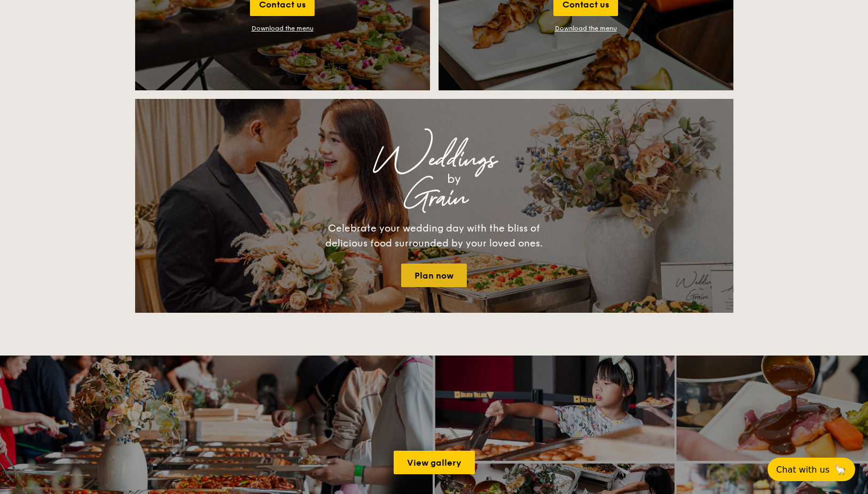  What do you see at coordinates (434, 462) in the screenshot?
I see `a: View gallery` at bounding box center [434, 462].